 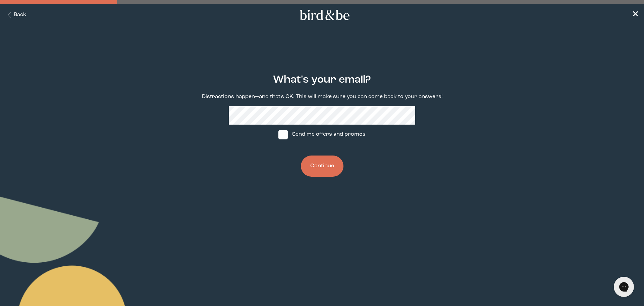 I want to click on p: Distractions happen—and that's OK. This will make sure you can come back to your answers!, so click(x=322, y=97).